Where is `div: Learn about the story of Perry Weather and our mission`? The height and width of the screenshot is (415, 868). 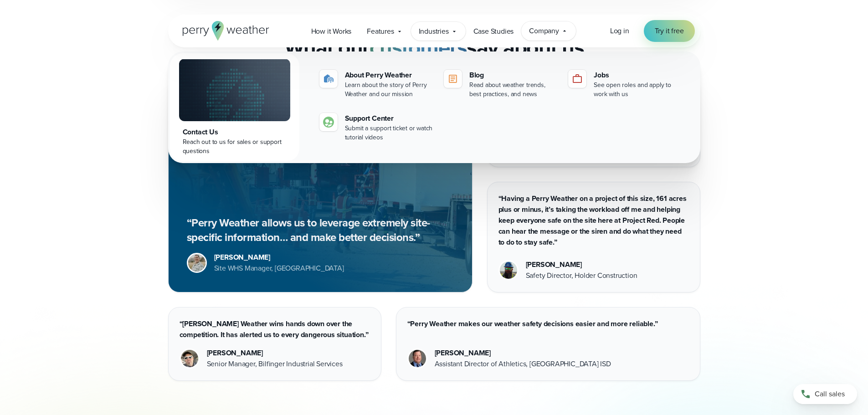
div: Learn about the story of Perry Weather and our mission is located at coordinates (389, 89).